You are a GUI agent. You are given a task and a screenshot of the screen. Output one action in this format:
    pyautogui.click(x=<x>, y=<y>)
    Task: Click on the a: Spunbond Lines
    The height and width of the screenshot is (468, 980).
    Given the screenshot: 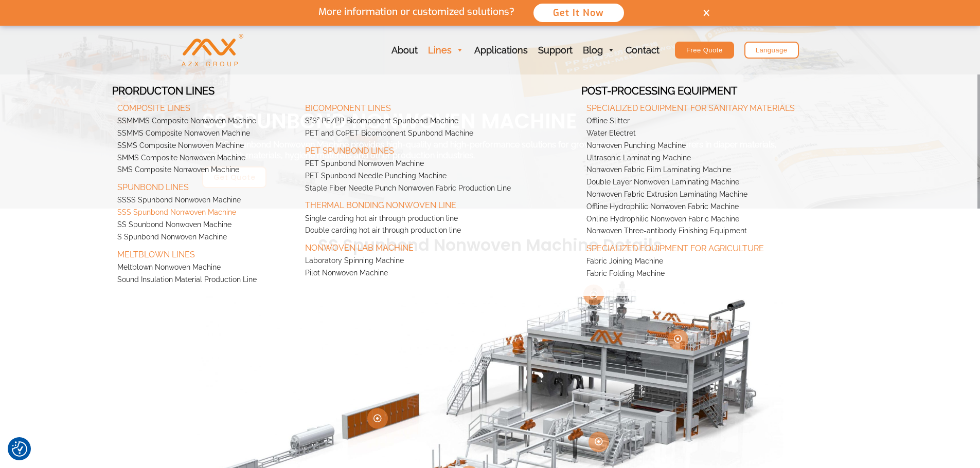 What is the action you would take?
    pyautogui.click(x=206, y=185)
    